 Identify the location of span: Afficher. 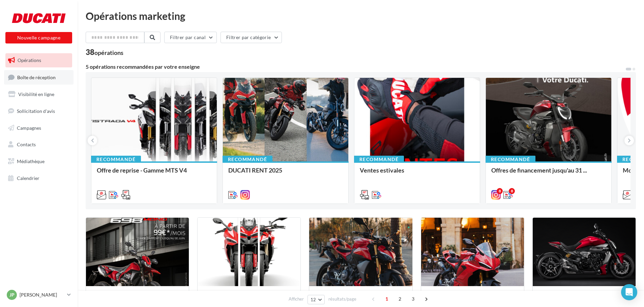
(296, 299).